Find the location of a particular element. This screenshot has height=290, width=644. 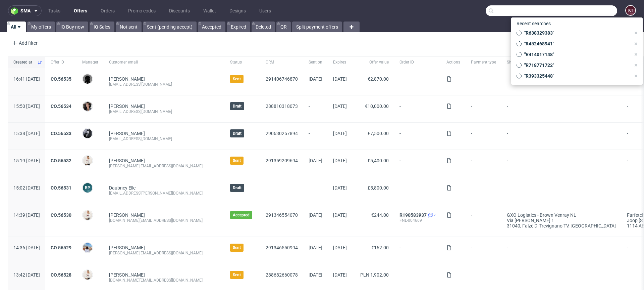

a: Expired is located at coordinates (239, 27).